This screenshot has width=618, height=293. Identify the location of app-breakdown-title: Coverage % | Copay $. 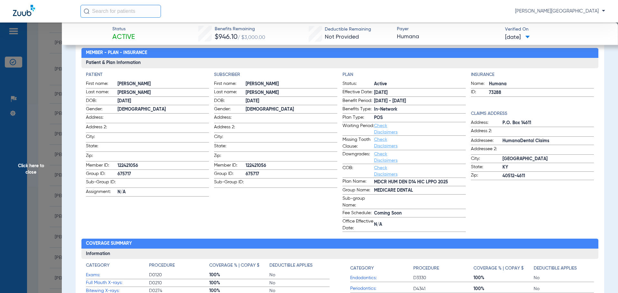
(239, 267).